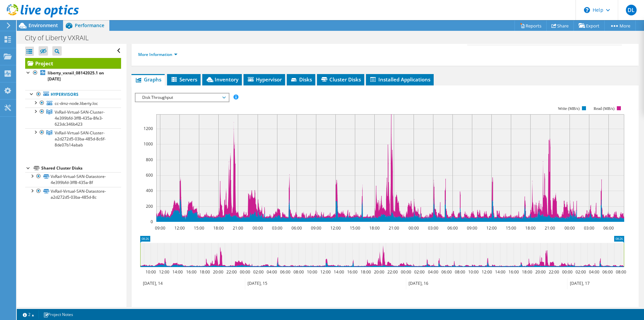 Image resolution: width=644 pixels, height=320 pixels. Describe the element at coordinates (76, 103) in the screenshot. I see `span: cc-dmz-node.liberty.loc` at that location.